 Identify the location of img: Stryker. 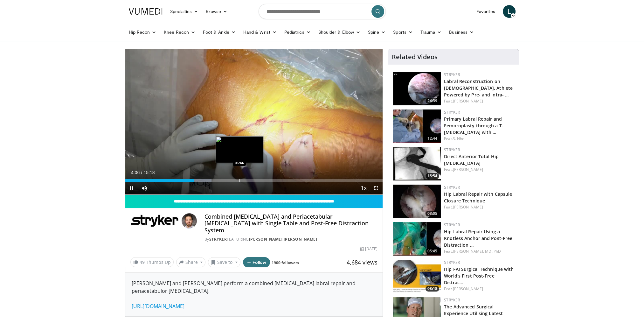
(155, 221).